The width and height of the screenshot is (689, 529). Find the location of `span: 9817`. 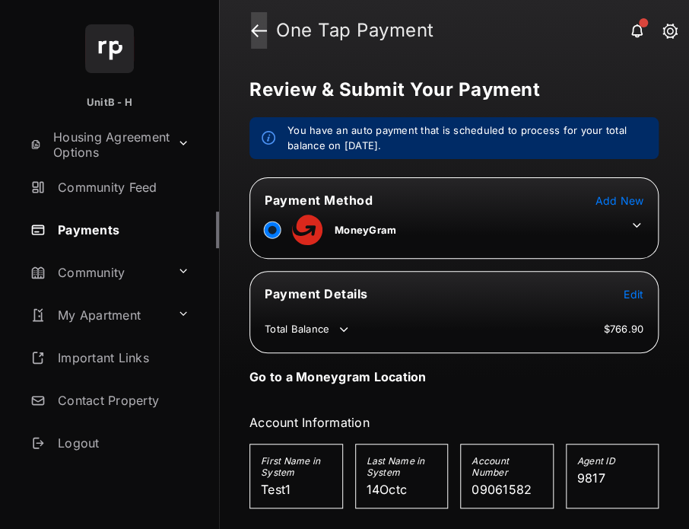

span: 9817 is located at coordinates (591, 478).